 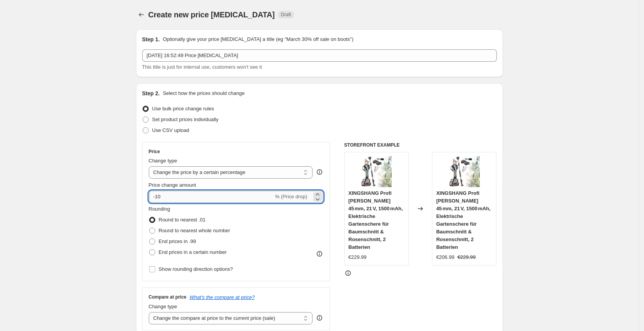 What do you see at coordinates (320, 56) in the screenshot?
I see `input: 30% off holiday sale` at bounding box center [320, 56].